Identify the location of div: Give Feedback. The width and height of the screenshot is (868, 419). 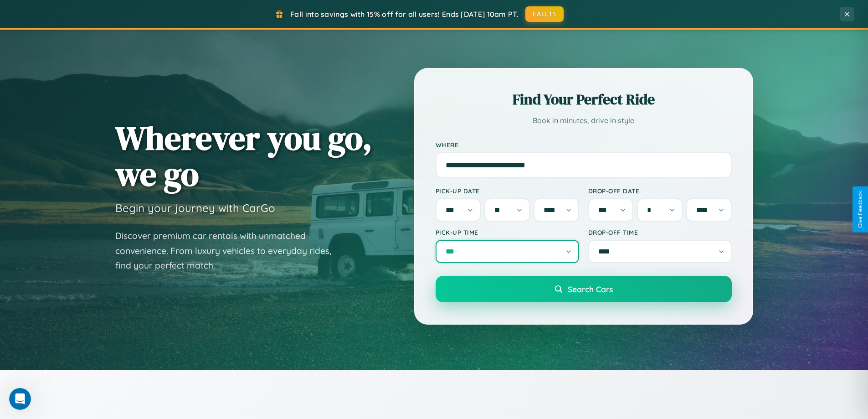
(861, 209).